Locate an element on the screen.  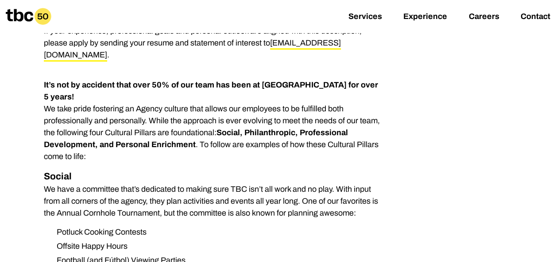
p: We have a committee that’s dedicated to making sure TBC isn’t all work and no play. With input fr... is located at coordinates (214, 201).